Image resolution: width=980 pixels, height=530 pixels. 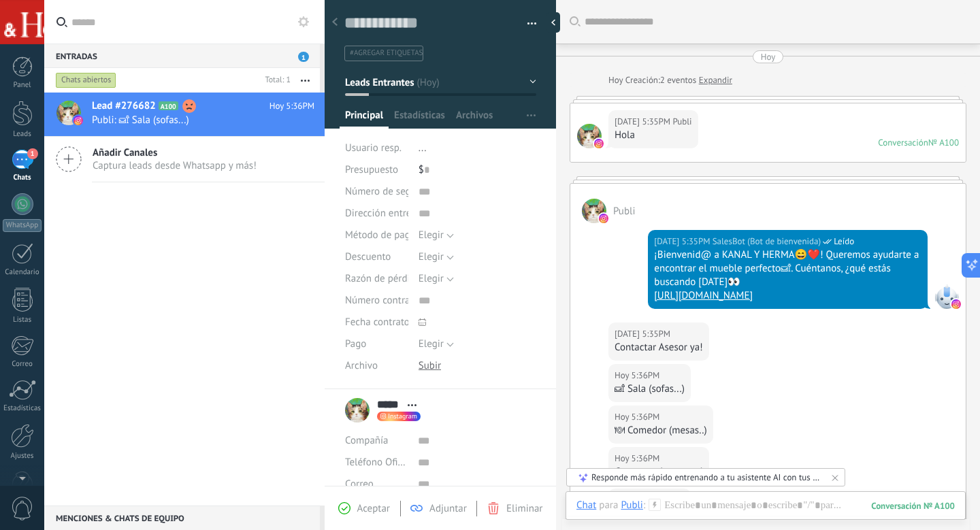 I want to click on span: Archivo, so click(x=362, y=365).